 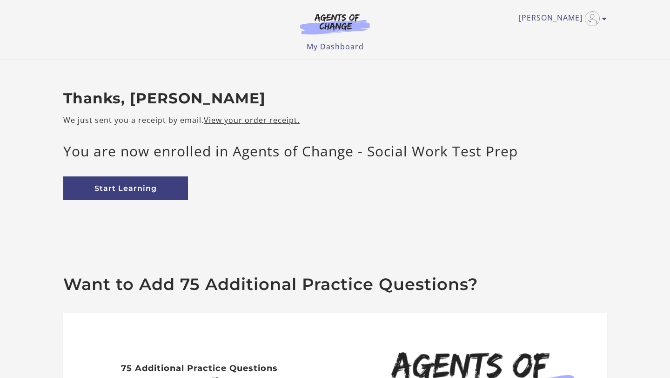 I want to click on h2: 75 Additional Practice Questions, so click(x=199, y=368).